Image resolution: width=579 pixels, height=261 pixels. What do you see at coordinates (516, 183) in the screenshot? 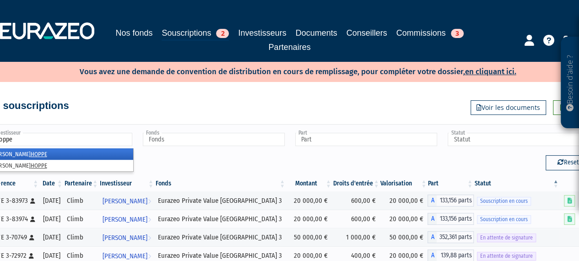
I see `th: Statut : activer pour trier la colonne par ordre d&eacute;croissant` at bounding box center [516, 183].